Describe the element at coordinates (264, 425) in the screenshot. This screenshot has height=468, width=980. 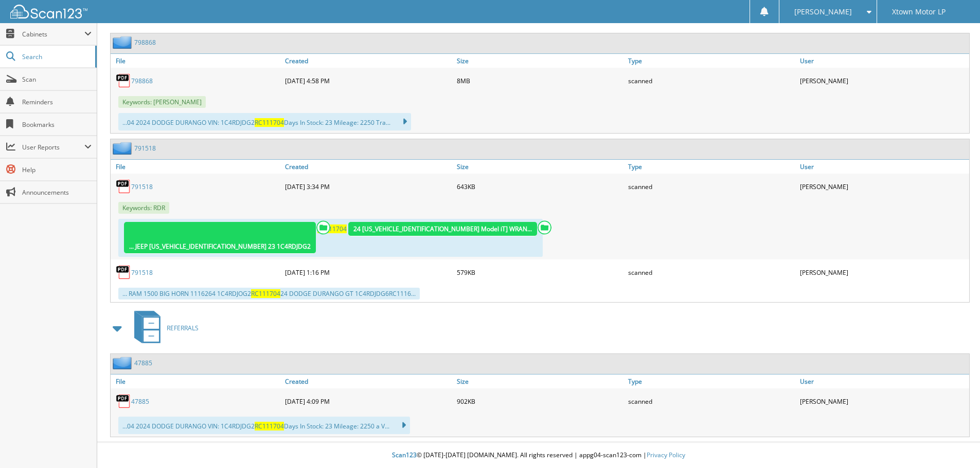
I see `div: ...04 2024 DODGE DURANGO VIN: 1C4RDJDG2 Days In Stock: 23 Mileage: 2250 a V...` at that location.